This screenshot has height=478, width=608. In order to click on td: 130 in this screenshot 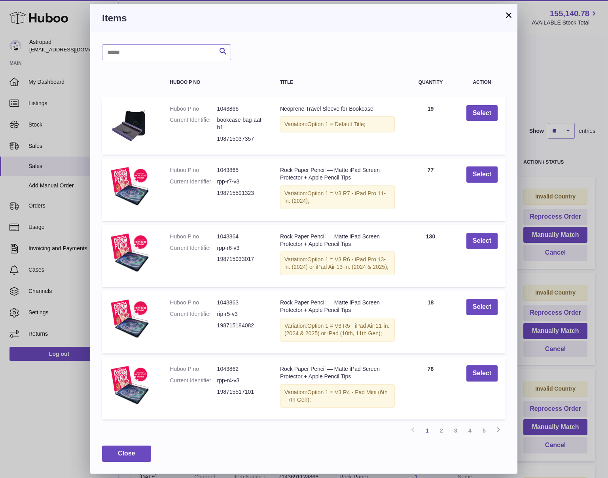, I will do `click(430, 256)`.